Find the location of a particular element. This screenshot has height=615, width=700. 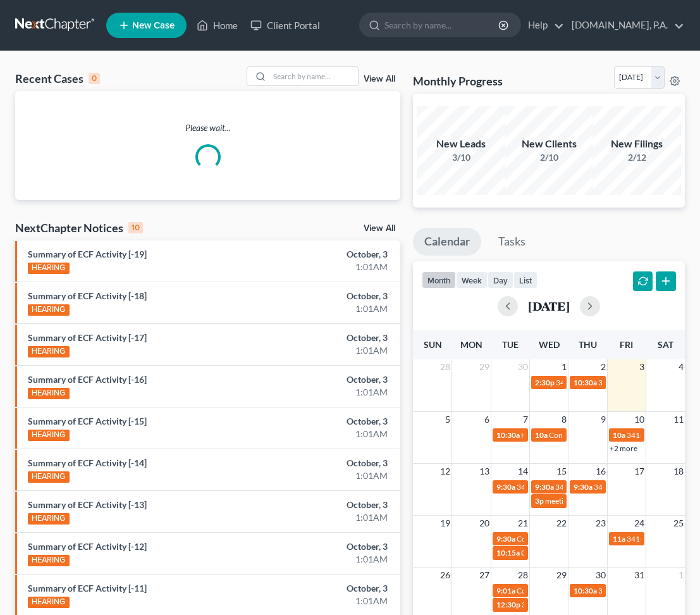

span: 6 is located at coordinates (487, 419).